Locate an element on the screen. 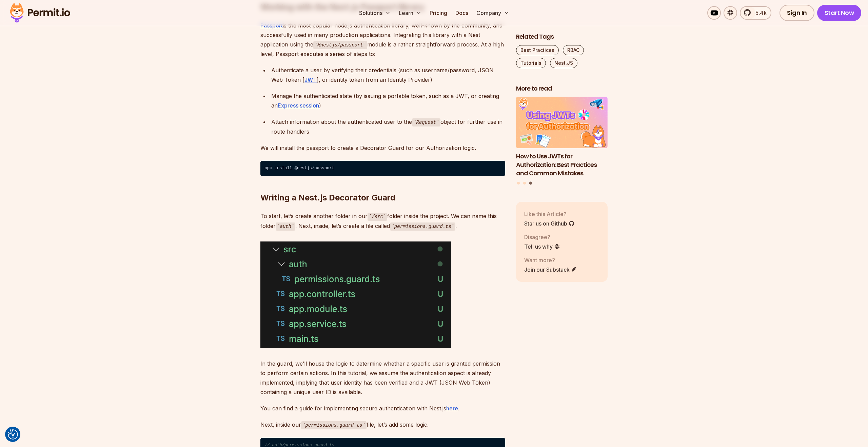 The image size is (868, 447). button: Solutions is located at coordinates (375, 13).